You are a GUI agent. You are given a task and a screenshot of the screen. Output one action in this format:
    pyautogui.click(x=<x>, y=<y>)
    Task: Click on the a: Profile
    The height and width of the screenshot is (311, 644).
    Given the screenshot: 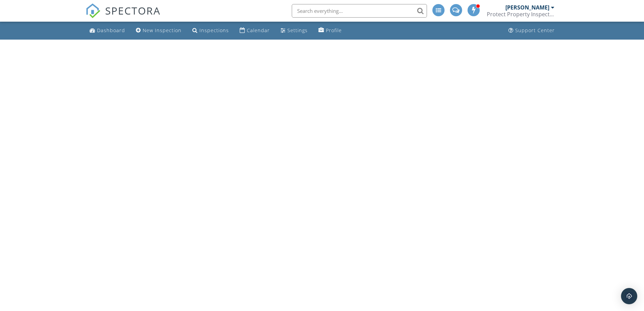 What is the action you would take?
    pyautogui.click(x=330, y=30)
    